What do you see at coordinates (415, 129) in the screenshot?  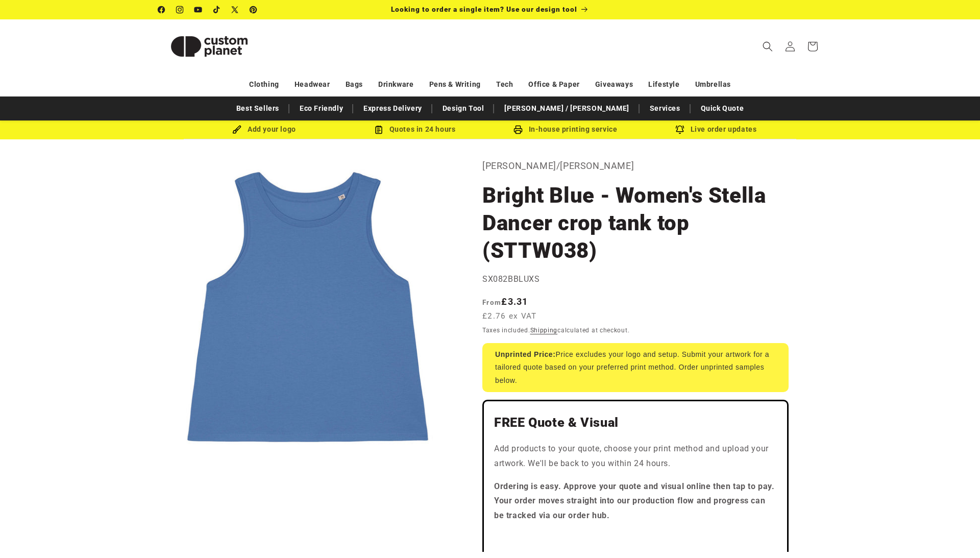 I see `div: Quotes in 24 hours` at bounding box center [415, 129].